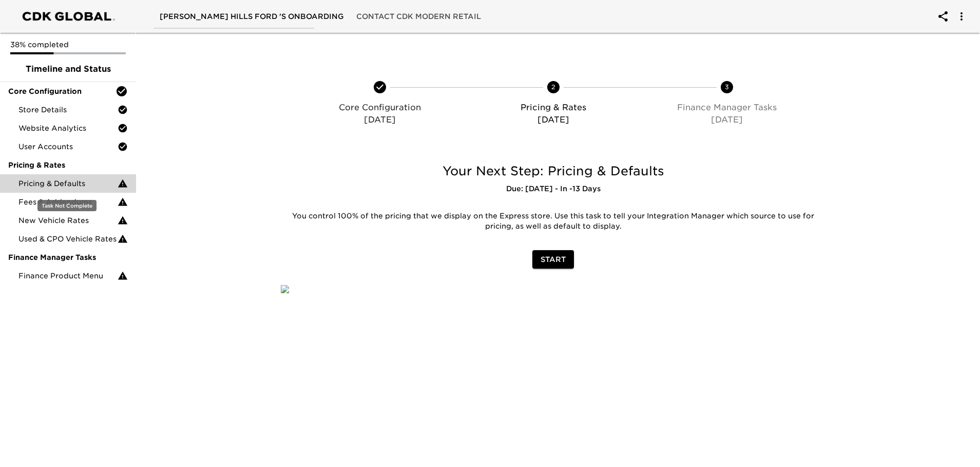  Describe the element at coordinates (67, 165) in the screenshot. I see `span: Pricing & Rates` at that location.